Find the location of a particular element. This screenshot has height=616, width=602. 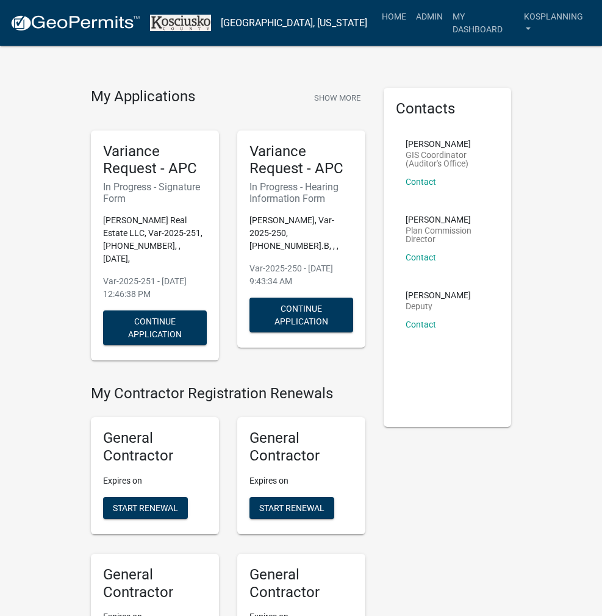

a: My Dashboard is located at coordinates (483, 23).